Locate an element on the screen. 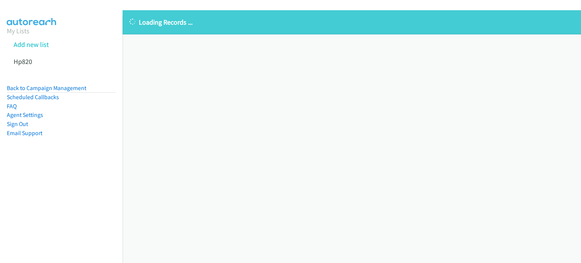 This screenshot has width=581, height=263. a: My Lists is located at coordinates (18, 31).